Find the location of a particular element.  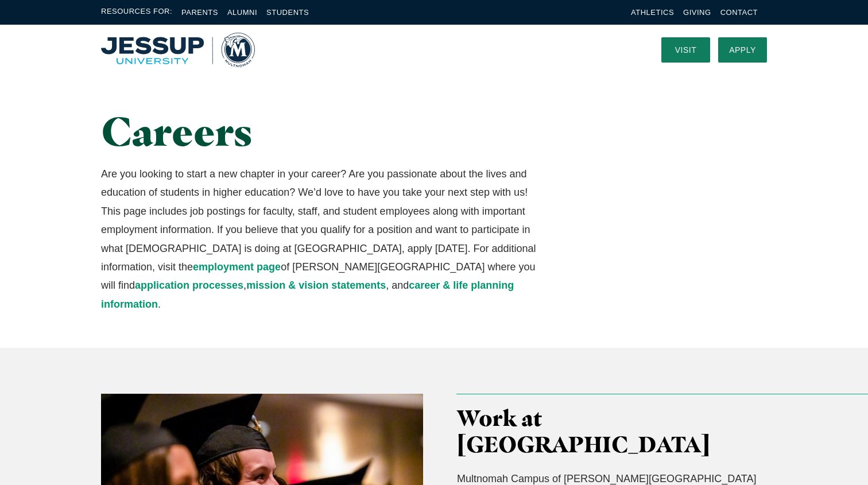

a: application processes is located at coordinates (189, 285).